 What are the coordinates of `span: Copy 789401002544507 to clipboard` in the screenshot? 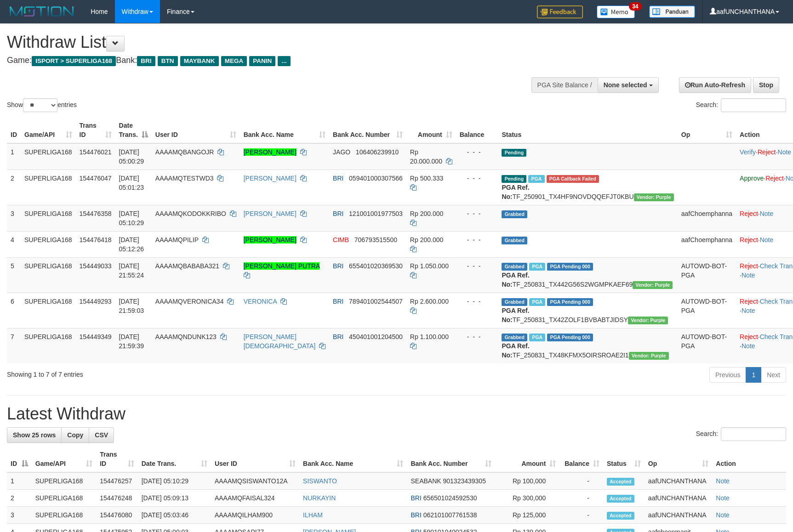 It's located at (376, 301).